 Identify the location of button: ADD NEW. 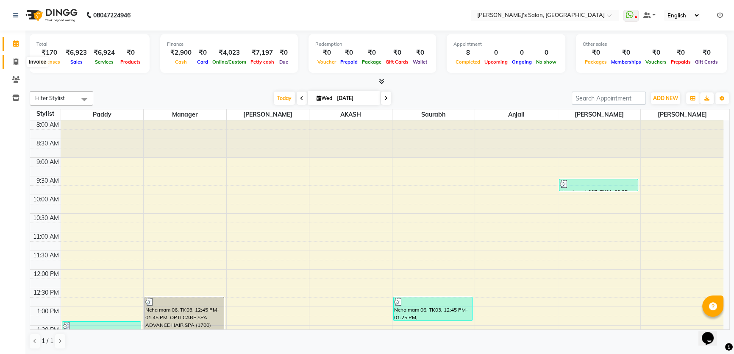
(665, 98).